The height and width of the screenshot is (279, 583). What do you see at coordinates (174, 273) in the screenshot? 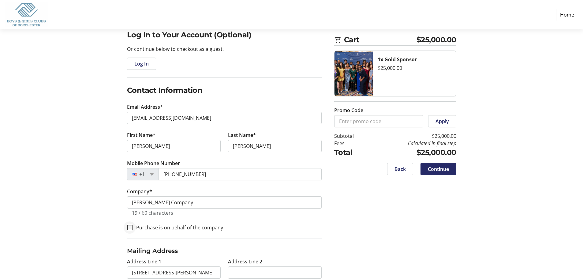
I see `input: Address` at bounding box center [174, 273].